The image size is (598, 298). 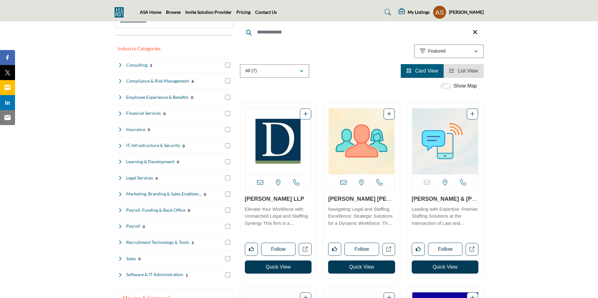 What do you see at coordinates (150, 162) in the screenshot?
I see `h4: Learning & Development: Training programs and educational resources to enhance staffing professio...` at bounding box center [150, 162].